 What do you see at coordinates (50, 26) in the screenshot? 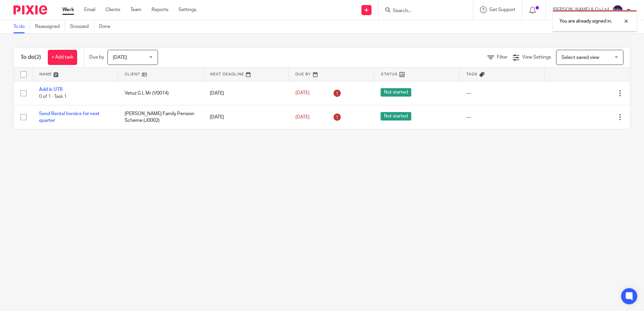
I see `a: Reassigned` at bounding box center [50, 26].